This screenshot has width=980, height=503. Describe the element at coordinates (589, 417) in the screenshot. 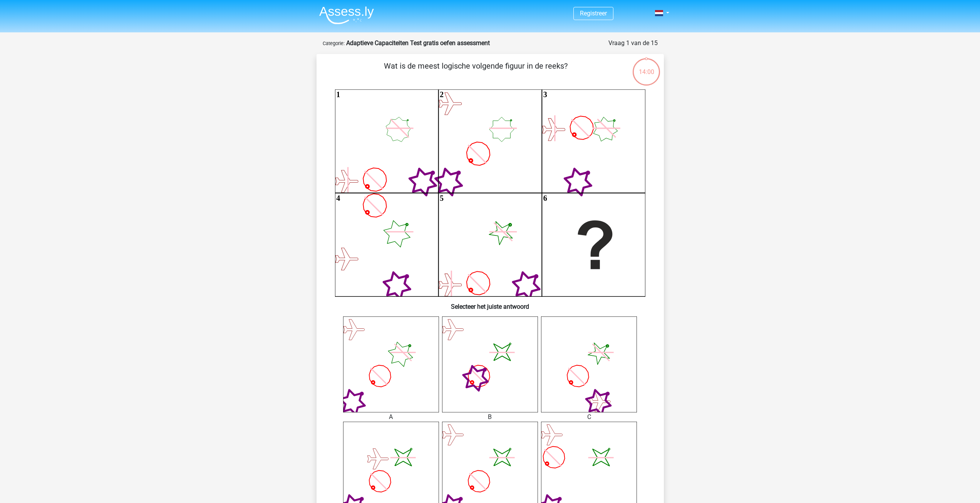

I see `div: C` at that location.